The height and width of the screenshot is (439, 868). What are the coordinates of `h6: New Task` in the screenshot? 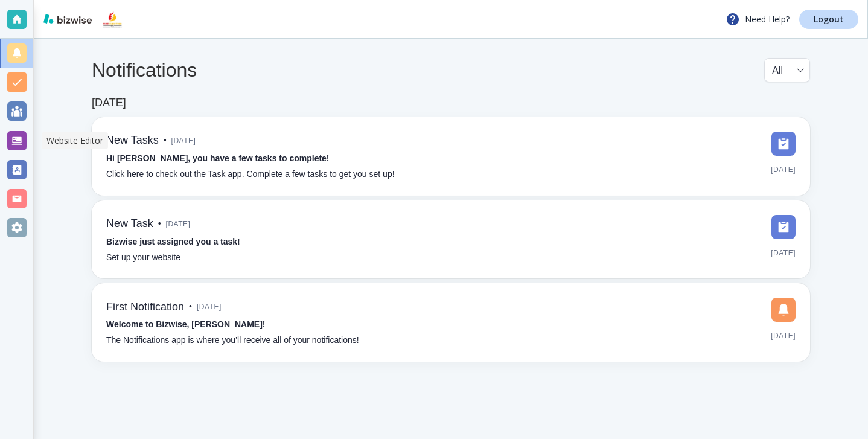 It's located at (130, 224).